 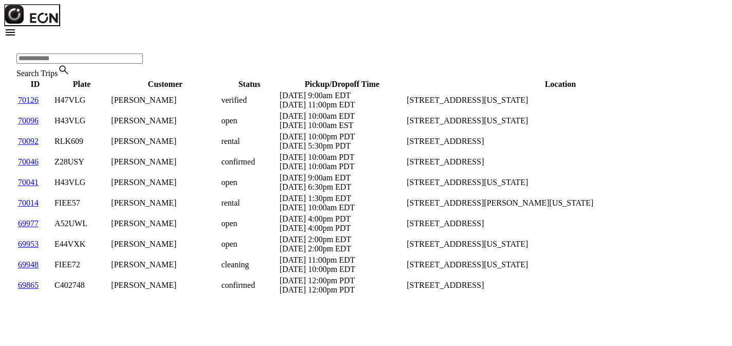 I want to click on th: ID, so click(x=35, y=84).